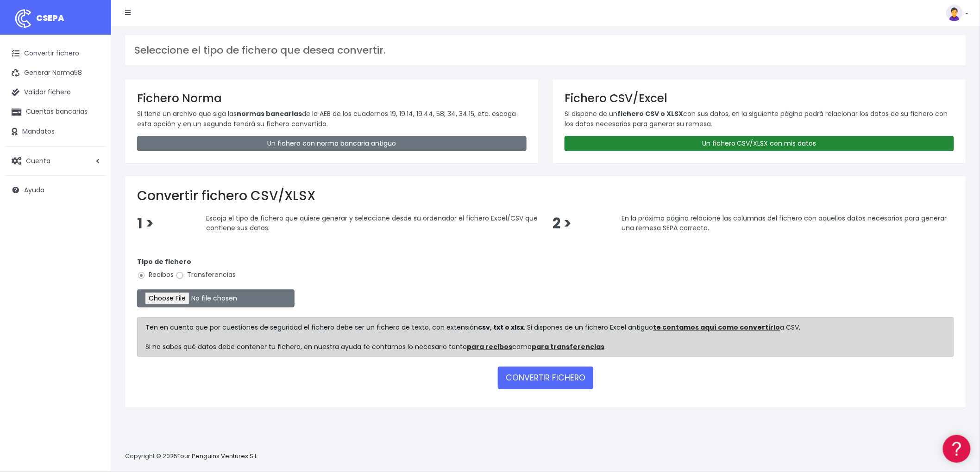  I want to click on img: profile, so click(954, 13).